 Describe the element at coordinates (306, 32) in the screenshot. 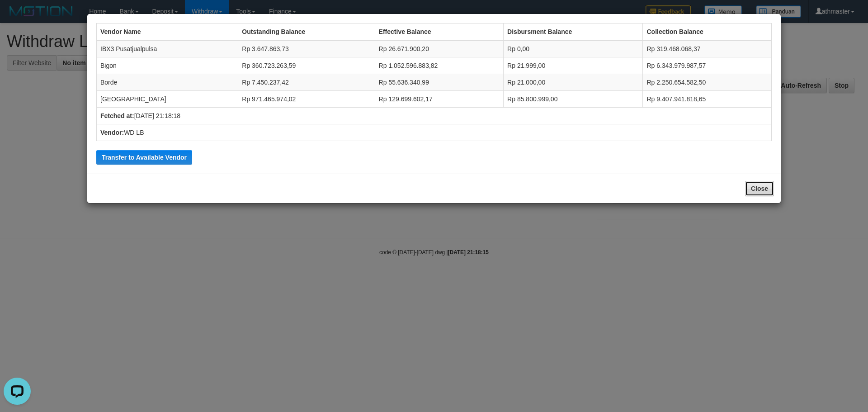

I see `th: Outstanding Balance` at that location.